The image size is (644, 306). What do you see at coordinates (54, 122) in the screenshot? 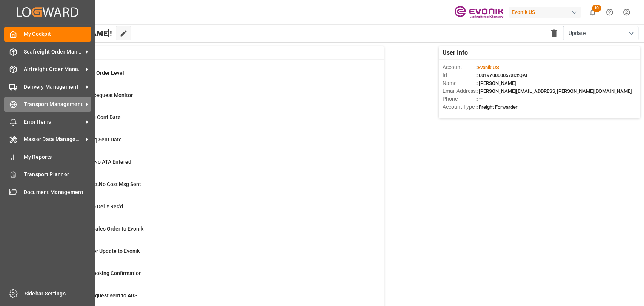
I see `span: Error Items` at bounding box center [54, 122].